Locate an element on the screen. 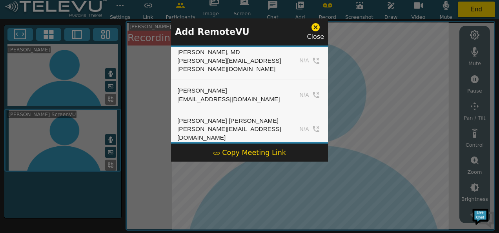  img: Chat Widget is located at coordinates (483, 217).